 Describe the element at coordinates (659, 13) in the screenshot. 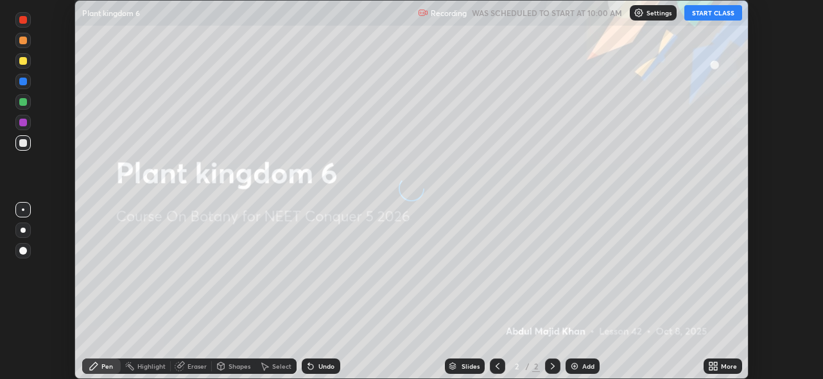

I see `p: Settings` at that location.